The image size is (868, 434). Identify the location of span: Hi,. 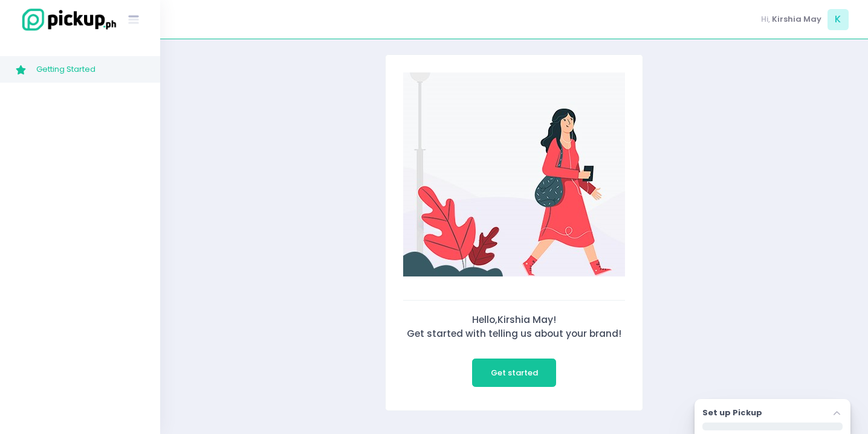
(766, 20).